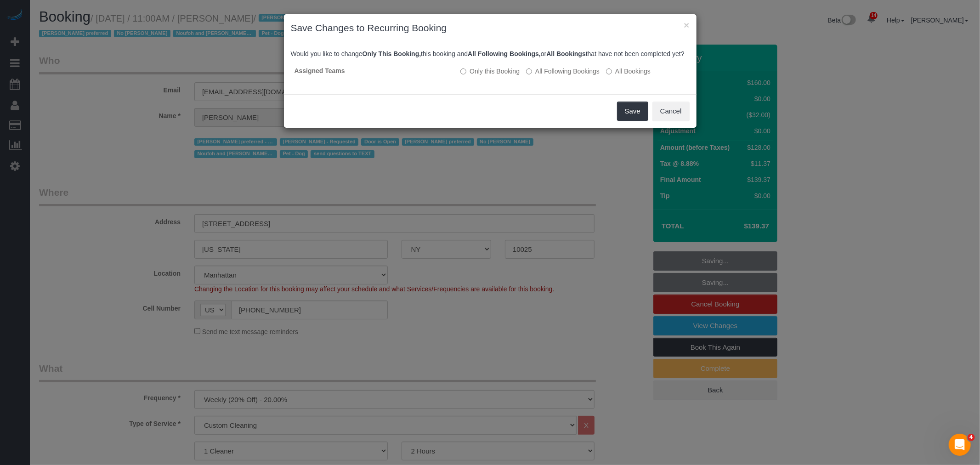 This screenshot has height=465, width=980. I want to click on label: All bookings that have not been completed yet will be changed., so click(628, 71).